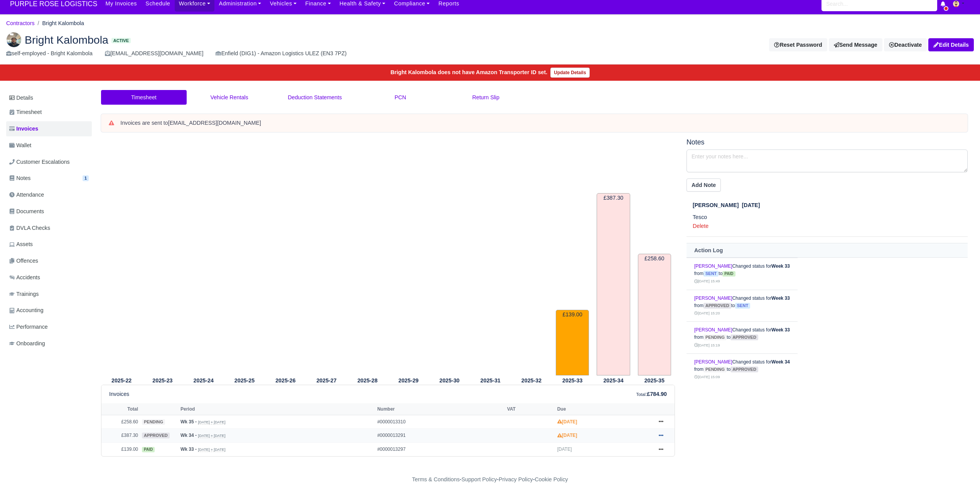 The height and width of the screenshot is (484, 980). Describe the element at coordinates (49, 195) in the screenshot. I see `a: Attendance` at that location.